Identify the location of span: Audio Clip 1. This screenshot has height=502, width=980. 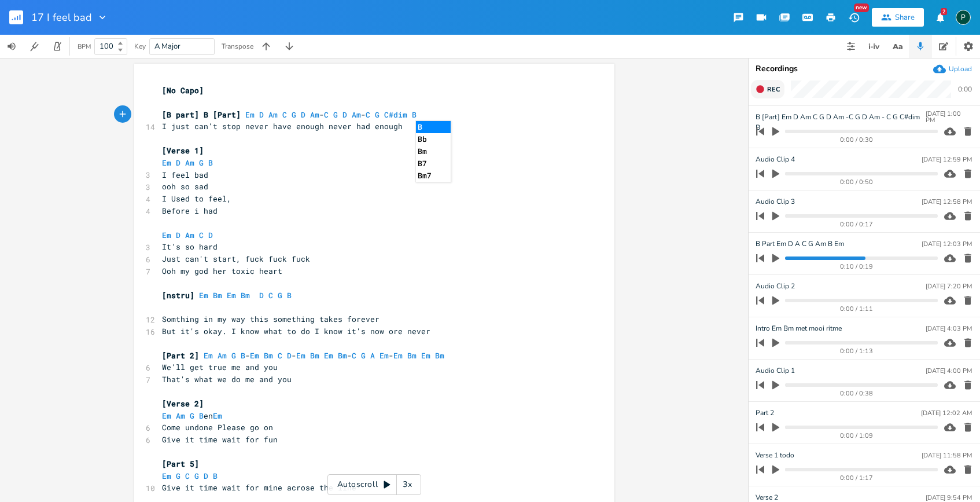
(775, 370).